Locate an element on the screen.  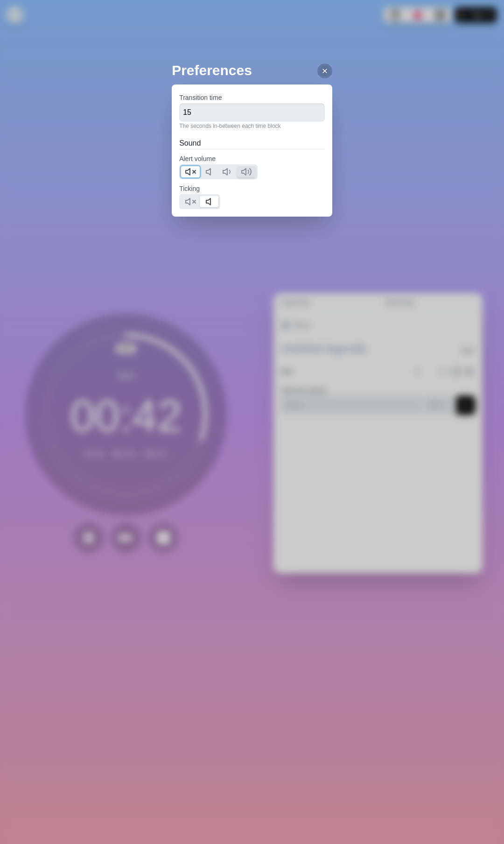
label: Alert volume is located at coordinates (197, 159).